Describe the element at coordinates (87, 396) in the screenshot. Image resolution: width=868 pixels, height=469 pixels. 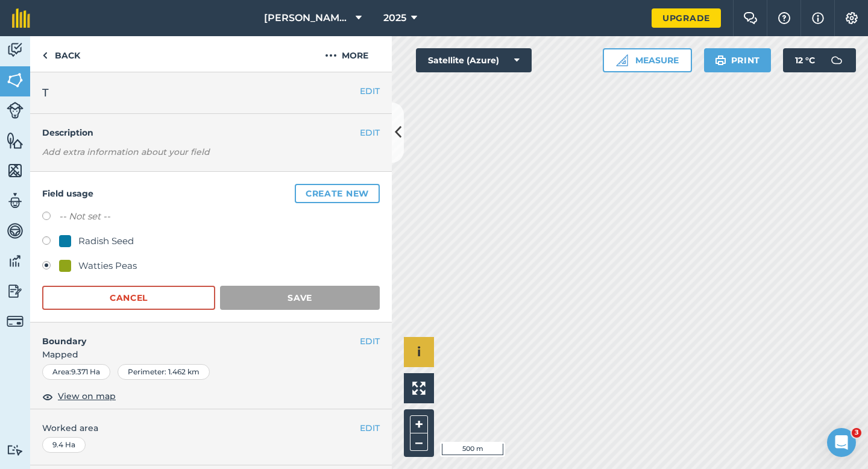
I see `span: View on map` at that location.